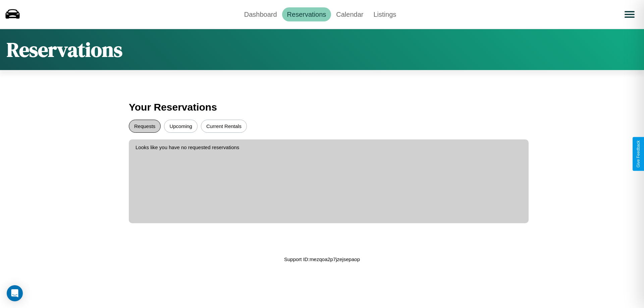  Describe the element at coordinates (260, 15) in the screenshot. I see `a: Dashboard` at that location.